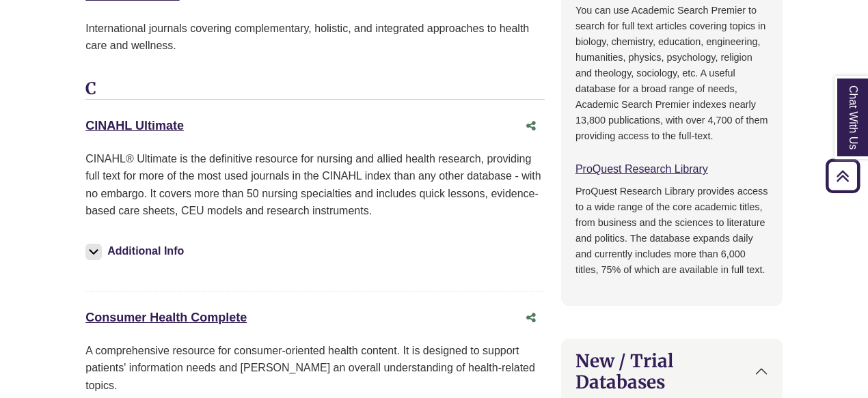 The image size is (868, 398). Describe the element at coordinates (315, 90) in the screenshot. I see `h3: C` at that location.